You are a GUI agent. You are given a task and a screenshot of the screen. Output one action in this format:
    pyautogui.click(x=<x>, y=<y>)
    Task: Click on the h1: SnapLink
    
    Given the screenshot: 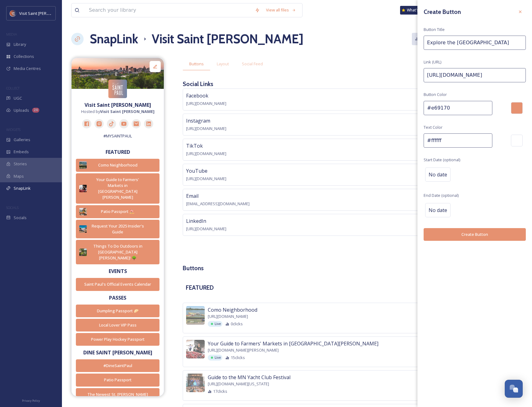 What is the action you would take?
    pyautogui.click(x=114, y=39)
    